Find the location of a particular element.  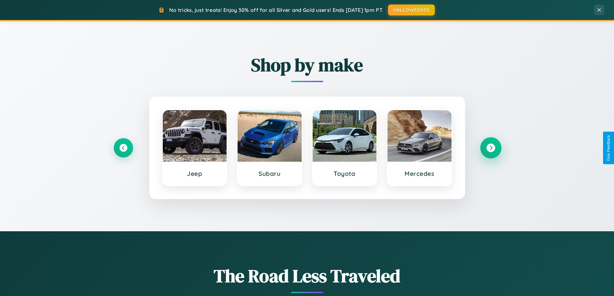

h3: Subaru is located at coordinates (269, 174).